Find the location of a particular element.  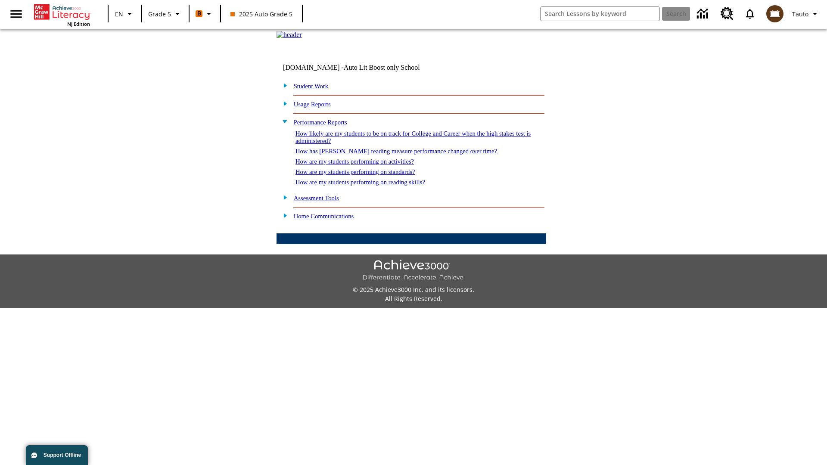

input: search field is located at coordinates (600, 14).